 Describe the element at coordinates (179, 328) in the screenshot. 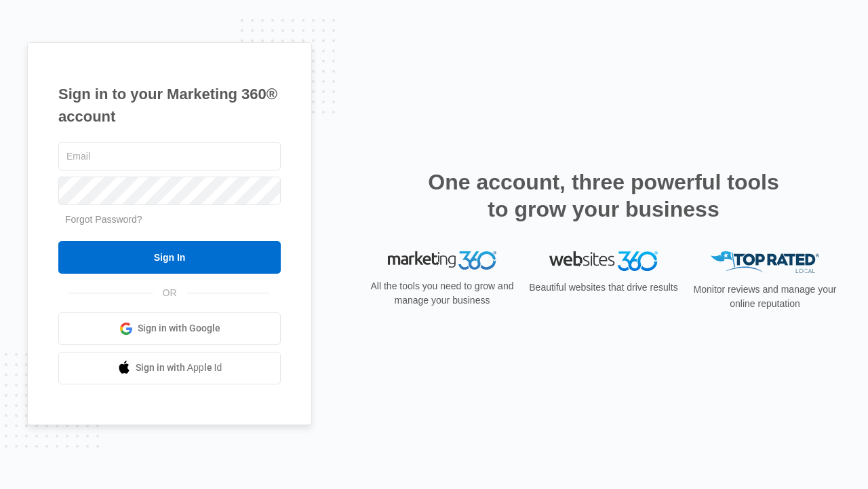

I see `span: Sign in with Google` at that location.